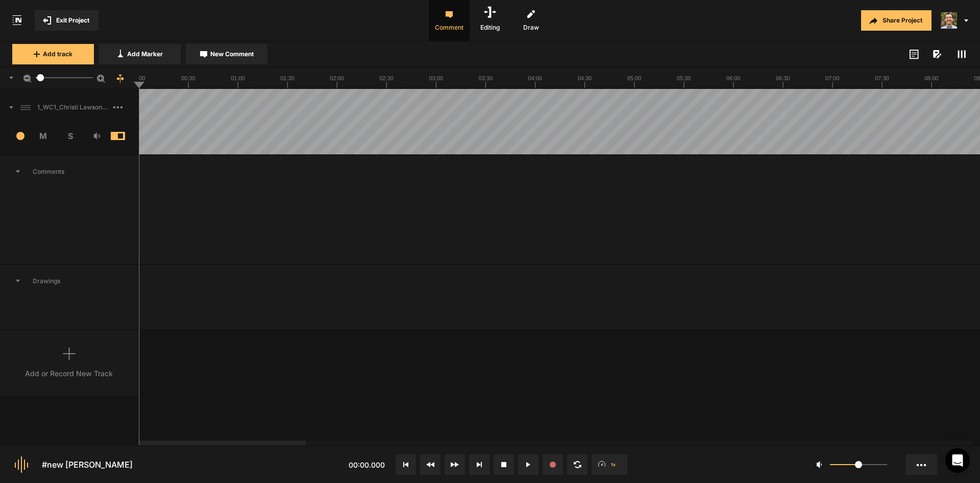 The width and height of the screenshot is (980, 483). What do you see at coordinates (585, 78) in the screenshot?
I see `text: 04:30` at bounding box center [585, 78].